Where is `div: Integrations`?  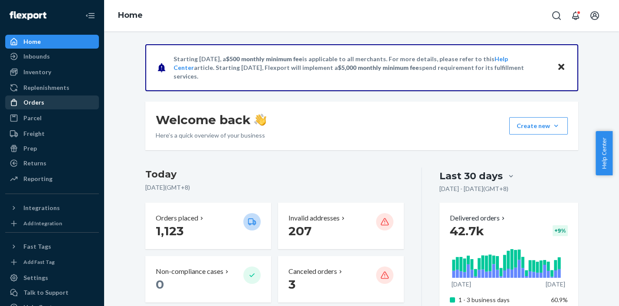 div: Integrations is located at coordinates (42, 208).